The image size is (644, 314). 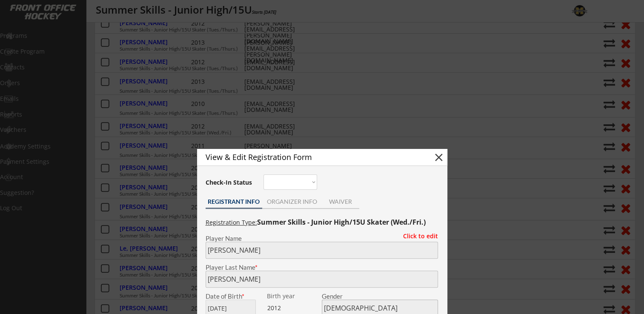 I want to click on div: Player Name, so click(x=322, y=238).